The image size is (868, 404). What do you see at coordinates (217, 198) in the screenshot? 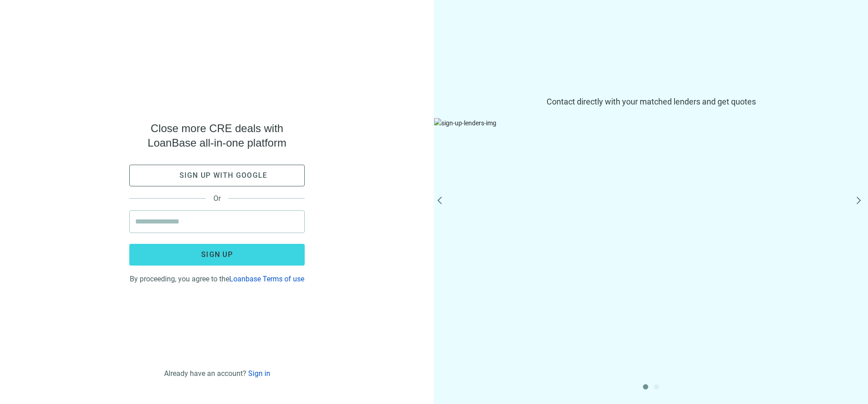
I see `span: Or` at bounding box center [217, 198].